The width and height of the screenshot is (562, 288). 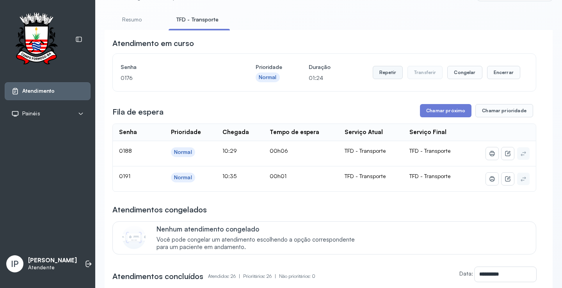 I want to click on div: Chegada, so click(x=236, y=132).